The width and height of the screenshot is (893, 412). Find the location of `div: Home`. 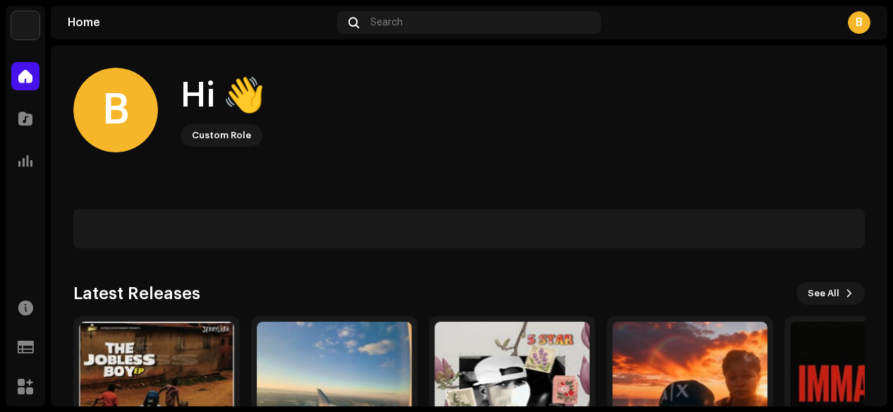

div: Home is located at coordinates (200, 23).